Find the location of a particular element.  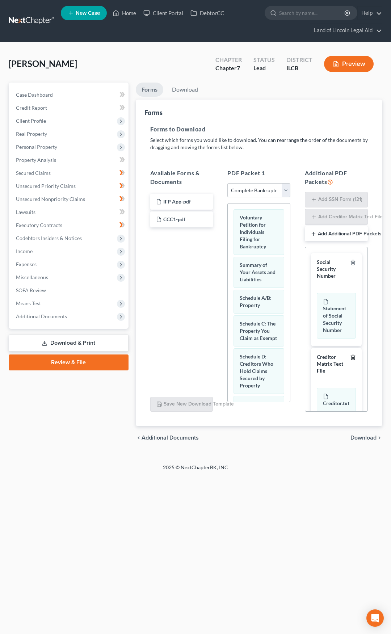

span: SOFA Review is located at coordinates (31, 290).